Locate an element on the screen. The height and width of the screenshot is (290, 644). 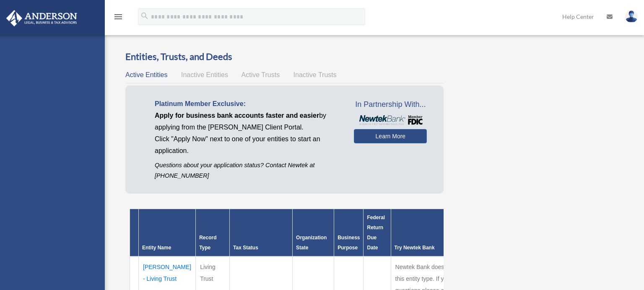
img: Anderson Advisors Platinum Portal is located at coordinates (41, 18).